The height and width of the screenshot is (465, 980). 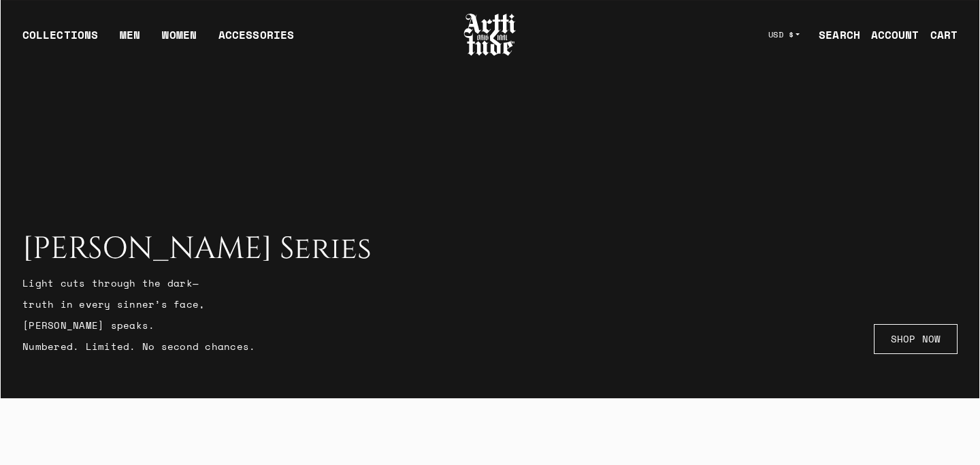 What do you see at coordinates (256, 40) in the screenshot?
I see `div: ACCESSORIES` at bounding box center [256, 40].